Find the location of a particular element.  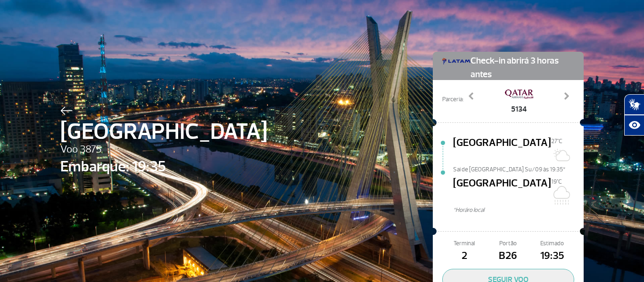

img: Sol com muitas nuvens is located at coordinates (561, 155).